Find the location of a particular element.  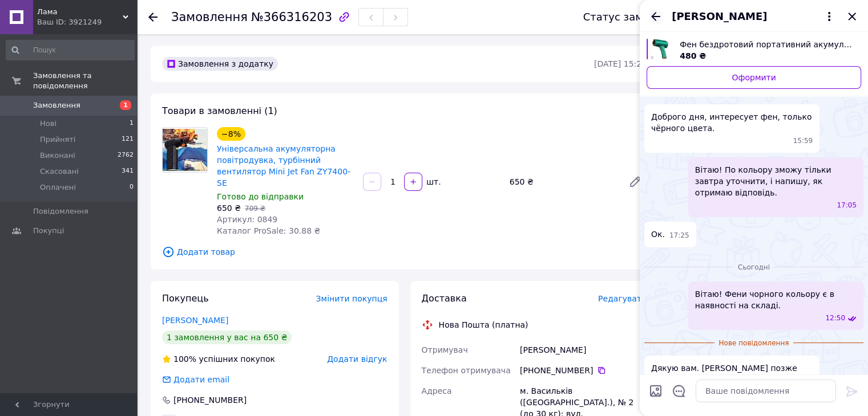

div: Ваш ID: 3921249 is located at coordinates (87, 22).